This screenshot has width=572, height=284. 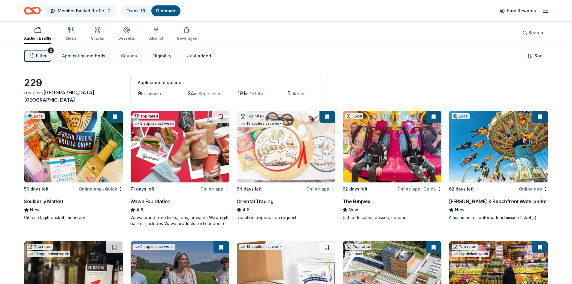 I want to click on img: Image for Wawa Foundation, so click(x=180, y=147).